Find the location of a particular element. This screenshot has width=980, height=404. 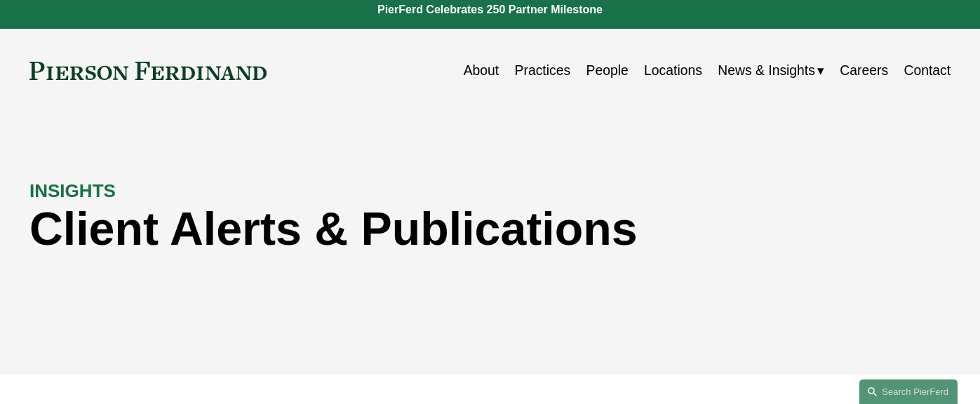

h1: Client Alerts & Publications is located at coordinates (375, 229).